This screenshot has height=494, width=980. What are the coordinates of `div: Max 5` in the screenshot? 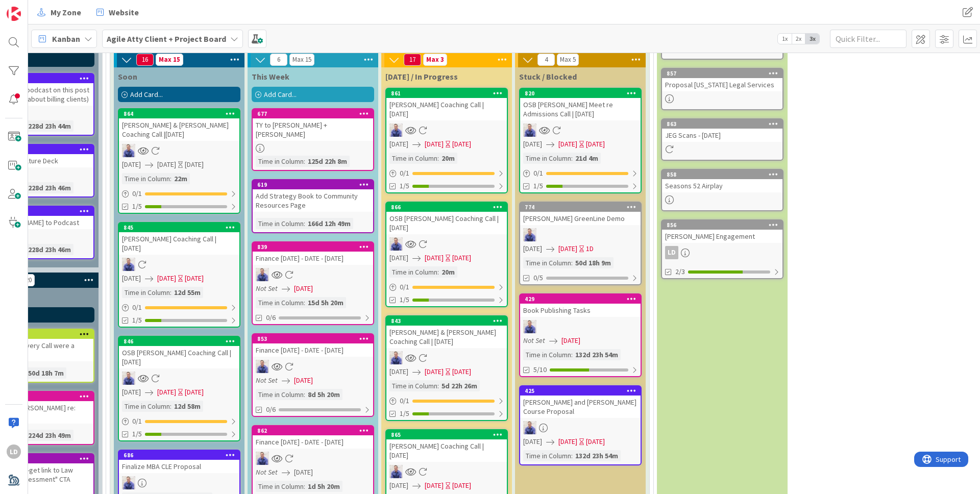 It's located at (567, 59).